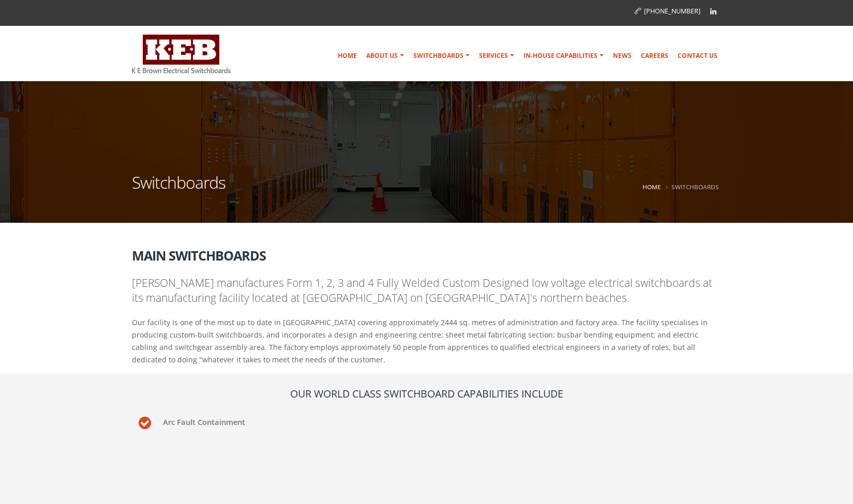 The image size is (853, 504). What do you see at coordinates (692, 187) in the screenshot?
I see `li: Switchboards` at bounding box center [692, 187].